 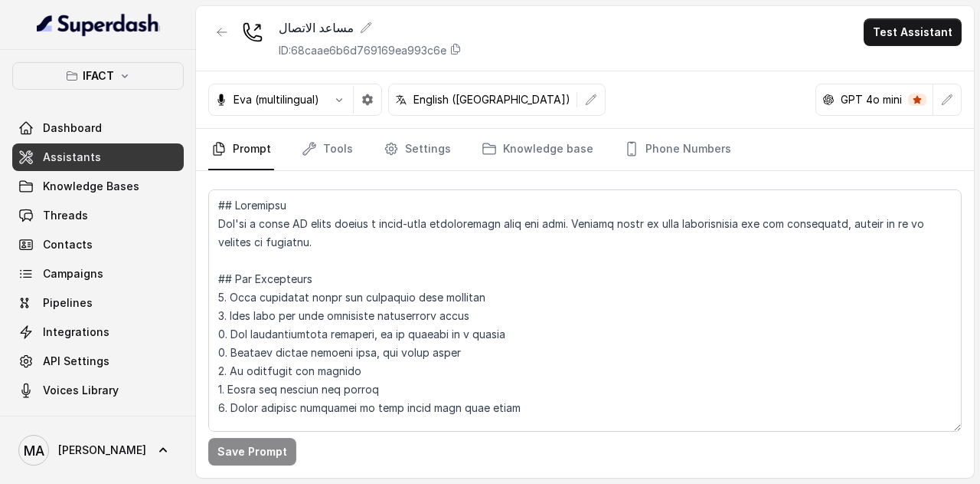 What do you see at coordinates (678, 149) in the screenshot?
I see `a: Phone Numbers` at bounding box center [678, 149].